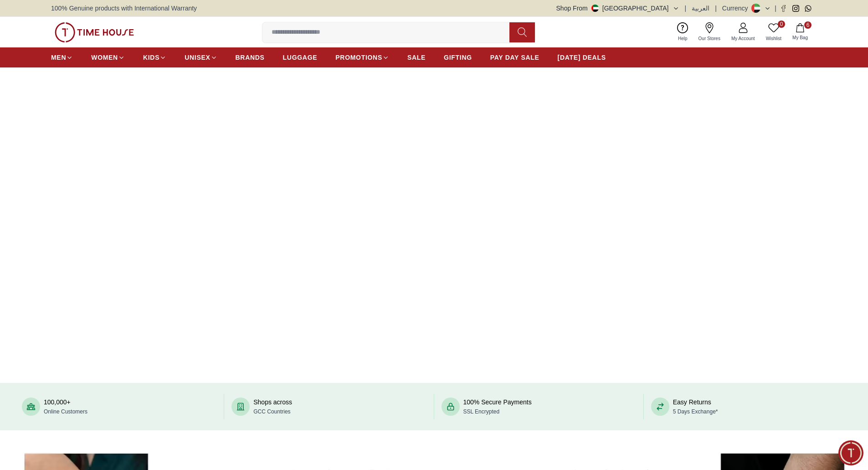  I want to click on button: العربية, so click(700, 8).